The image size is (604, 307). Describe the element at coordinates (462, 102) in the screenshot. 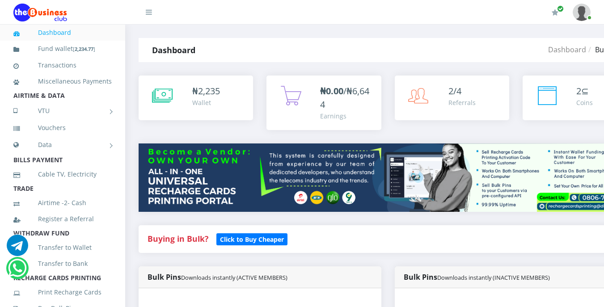

I see `div: Referrals` at that location.